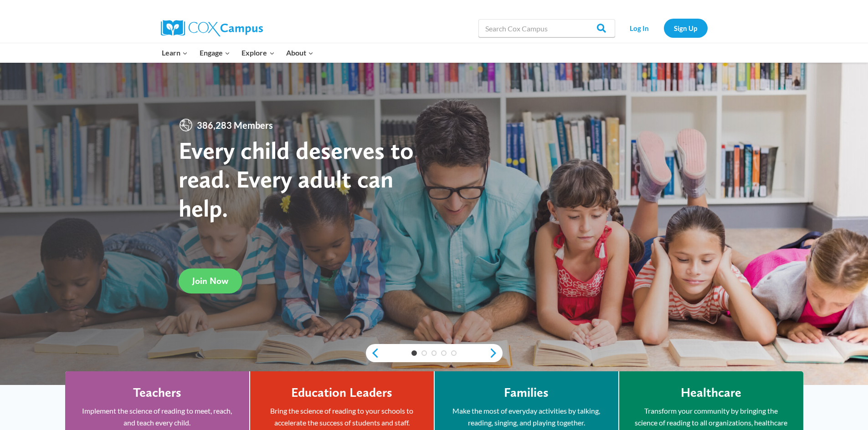 The width and height of the screenshot is (868, 430). Describe the element at coordinates (686, 28) in the screenshot. I see `a: Sign Up` at that location.